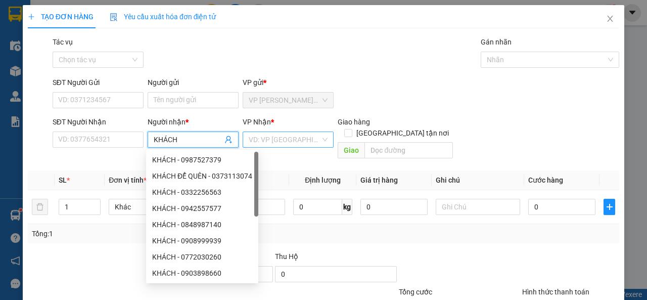 The width and height of the screenshot is (647, 300). I want to click on span: GIAO:, so click(32, 70).